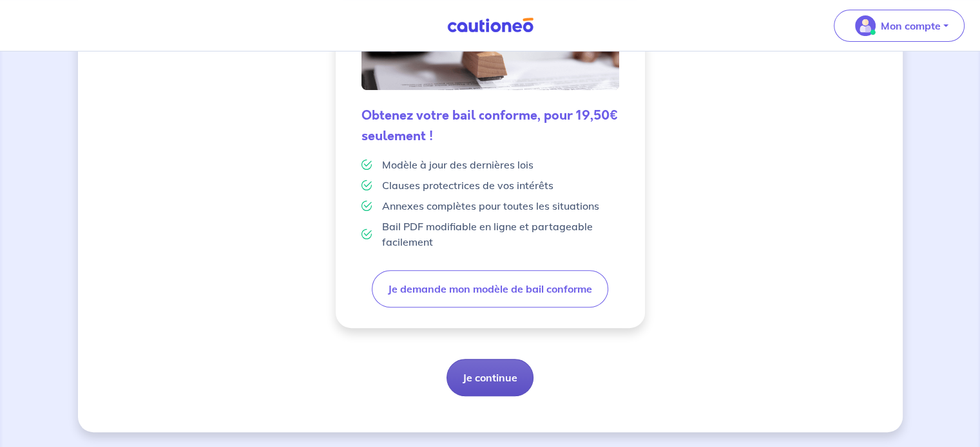 This screenshot has width=980, height=447. Describe the element at coordinates (501, 235) in the screenshot. I see `p: Bail PDF modifiable en ligne et partageable facilement` at that location.